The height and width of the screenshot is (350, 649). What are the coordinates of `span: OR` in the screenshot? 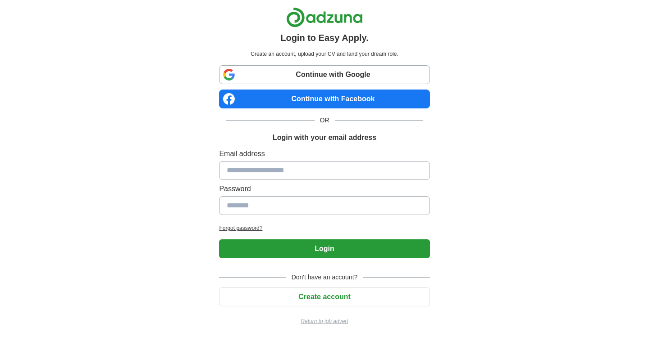 It's located at (324, 120).